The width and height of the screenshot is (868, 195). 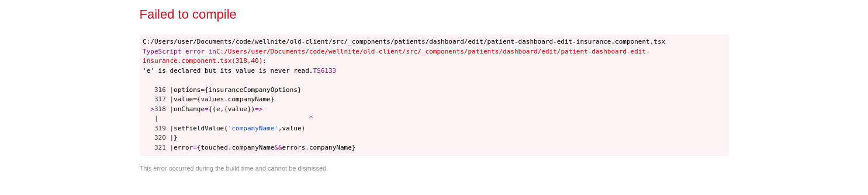 I want to click on span: 317 |, so click(x=163, y=99).